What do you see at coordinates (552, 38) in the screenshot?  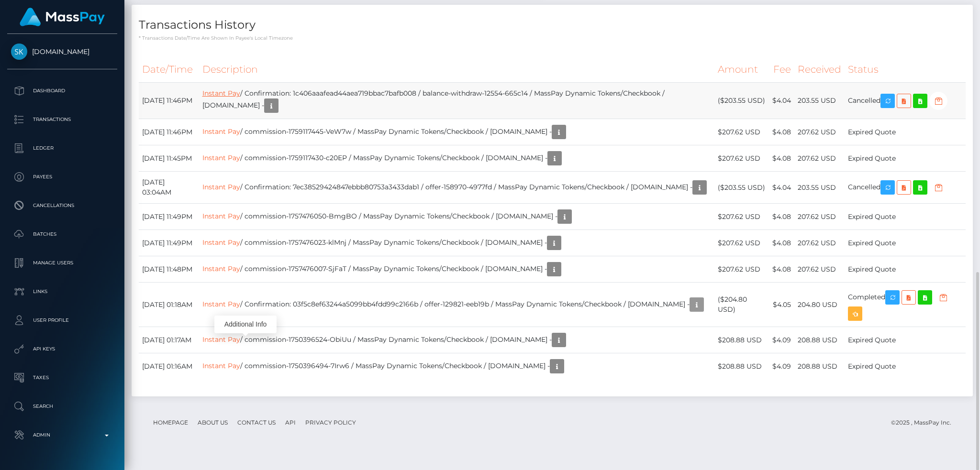 I see `p: * Transactions date/time are shown in payee's local timezone` at bounding box center [552, 38].